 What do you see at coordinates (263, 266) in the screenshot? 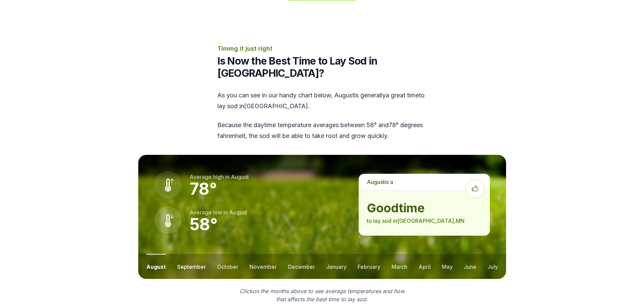
I see `button: november` at bounding box center [263, 266].